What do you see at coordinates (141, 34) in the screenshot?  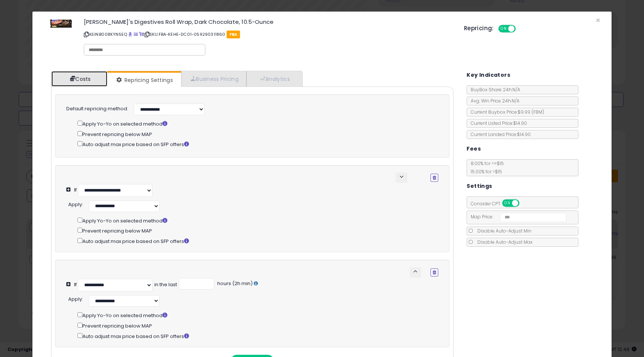 I see `a: Your listing only` at bounding box center [141, 34].